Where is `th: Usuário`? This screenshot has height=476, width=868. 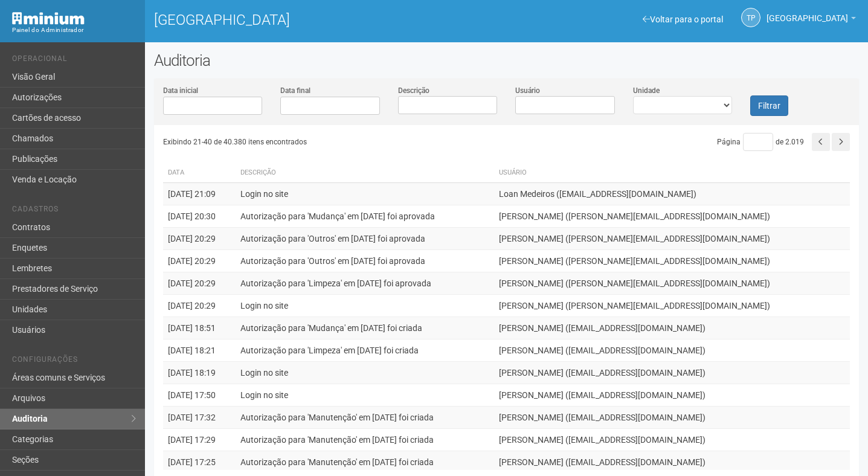 th: Usuário is located at coordinates (672, 173).